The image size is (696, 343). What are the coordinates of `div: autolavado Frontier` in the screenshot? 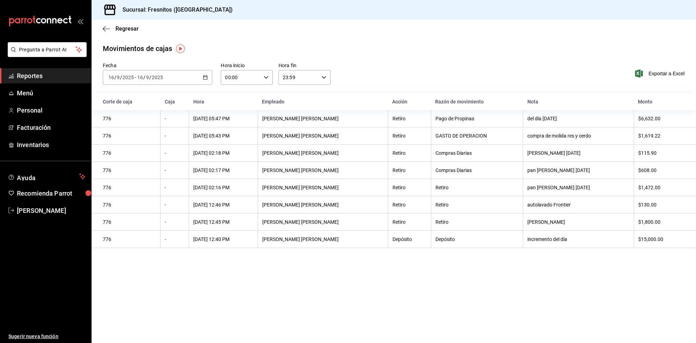 It's located at (579, 205).